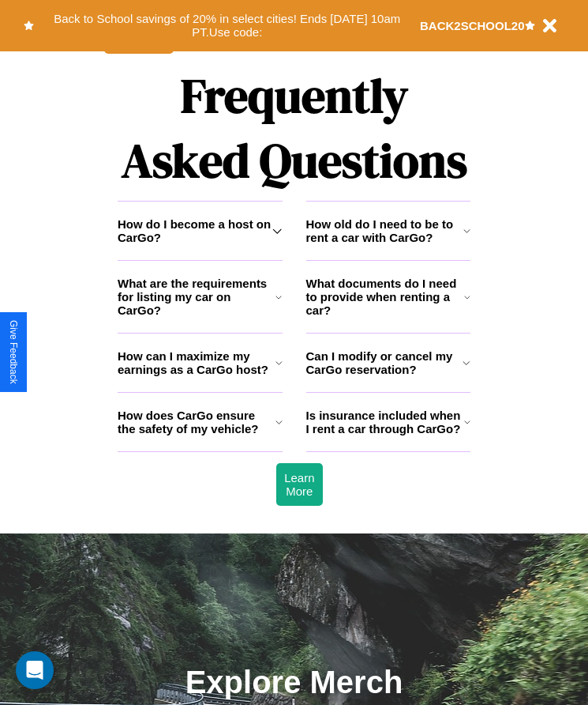 This screenshot has width=588, height=705. Describe the element at coordinates (195, 231) in the screenshot. I see `h3: How do I become a host on CarGo?` at that location.